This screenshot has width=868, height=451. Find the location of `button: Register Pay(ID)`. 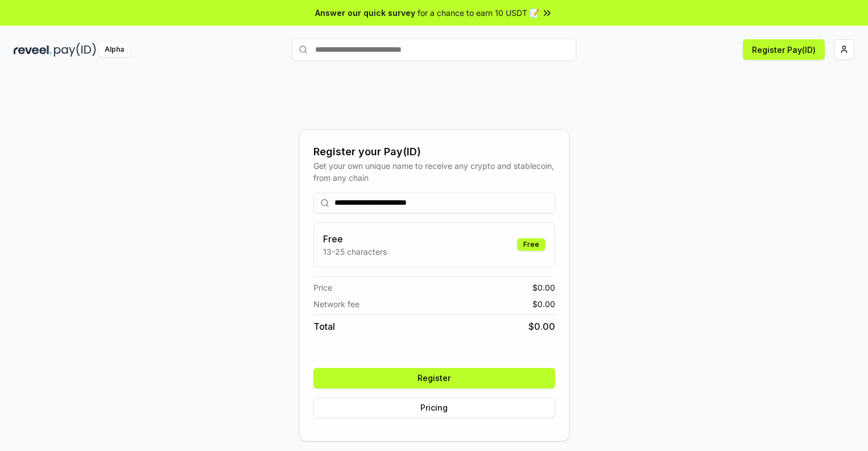

button: Register Pay(ID) is located at coordinates (783, 50).